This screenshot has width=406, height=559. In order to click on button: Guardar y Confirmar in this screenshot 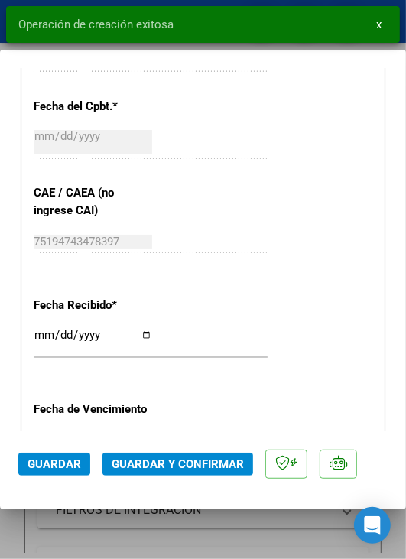, I will do `click(177, 464)`.